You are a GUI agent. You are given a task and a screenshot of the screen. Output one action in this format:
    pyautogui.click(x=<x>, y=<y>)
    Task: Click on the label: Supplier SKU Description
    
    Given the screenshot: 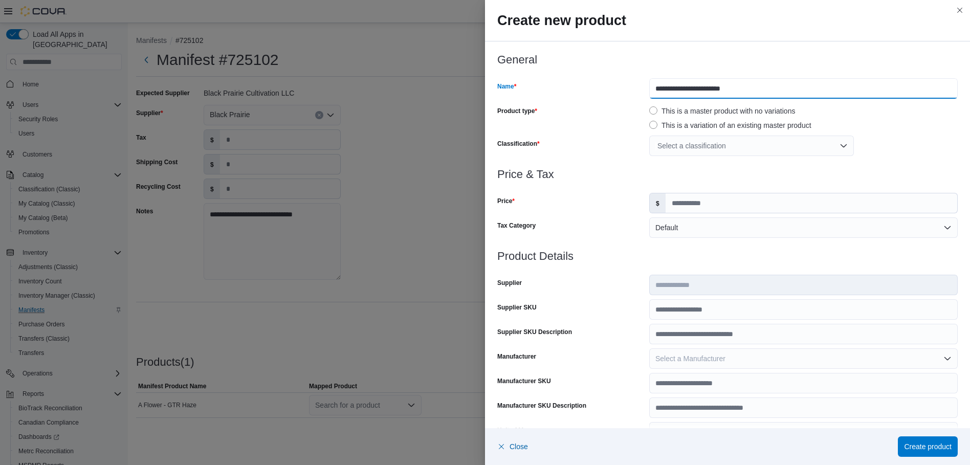 What is the action you would take?
    pyautogui.click(x=534, y=332)
    